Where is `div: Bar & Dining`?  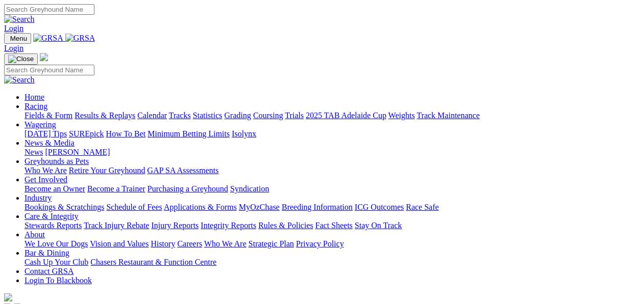 div: Bar & Dining is located at coordinates (332, 262).